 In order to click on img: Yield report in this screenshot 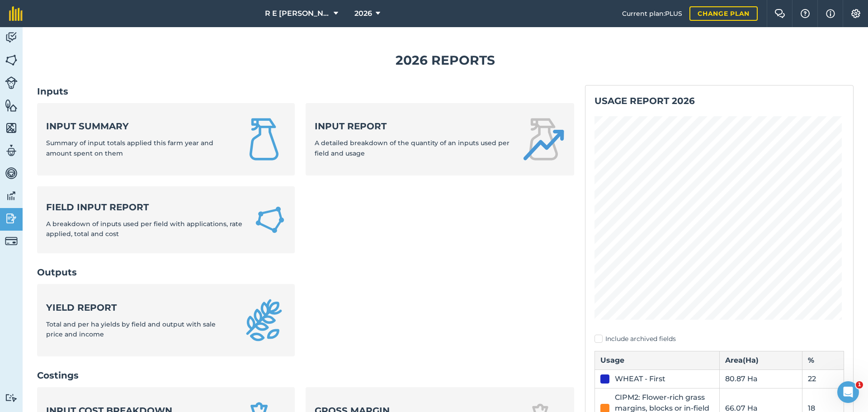, I will do `click(264, 321)`.